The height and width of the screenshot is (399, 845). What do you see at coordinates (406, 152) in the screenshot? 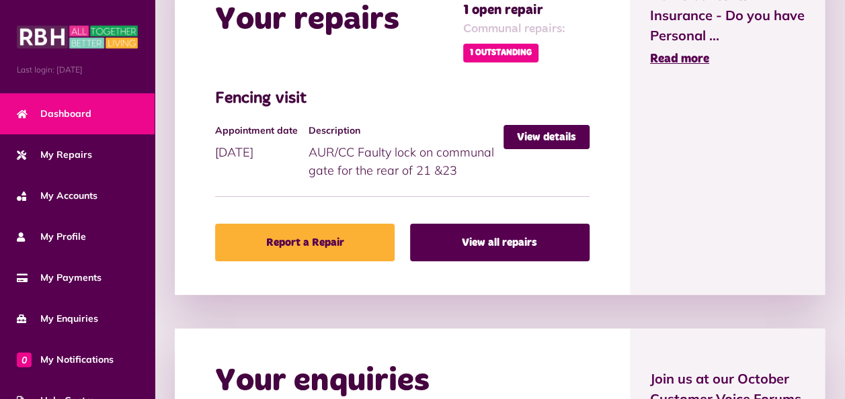
I see `div: AUR/CC Faulty lock on communal gate for the rear of 21 &23` at bounding box center [406, 152].